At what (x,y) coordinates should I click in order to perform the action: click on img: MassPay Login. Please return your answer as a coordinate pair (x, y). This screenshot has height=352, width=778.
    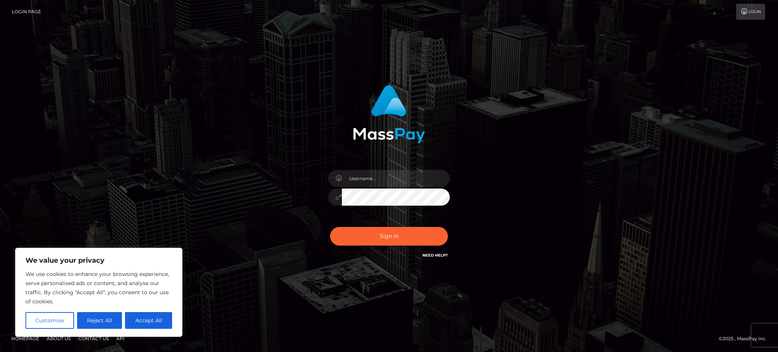
    Looking at the image, I should click on (389, 114).